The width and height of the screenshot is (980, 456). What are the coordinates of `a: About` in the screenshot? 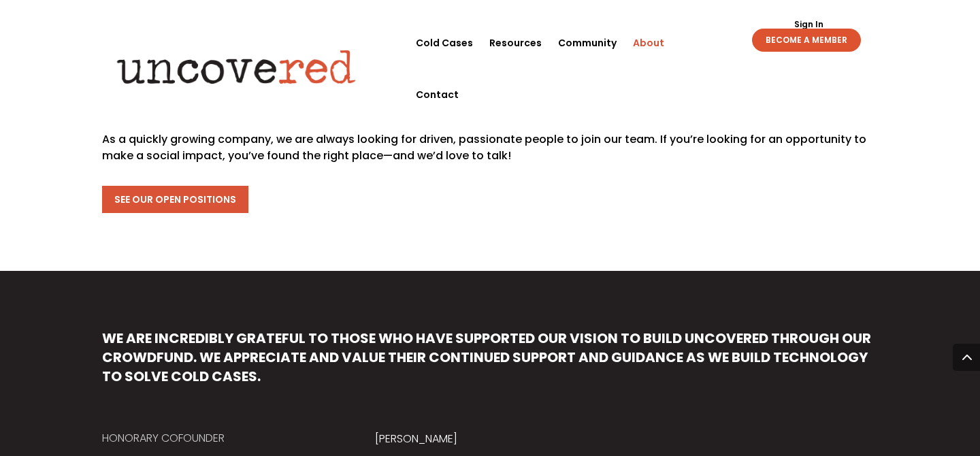 It's located at (649, 43).